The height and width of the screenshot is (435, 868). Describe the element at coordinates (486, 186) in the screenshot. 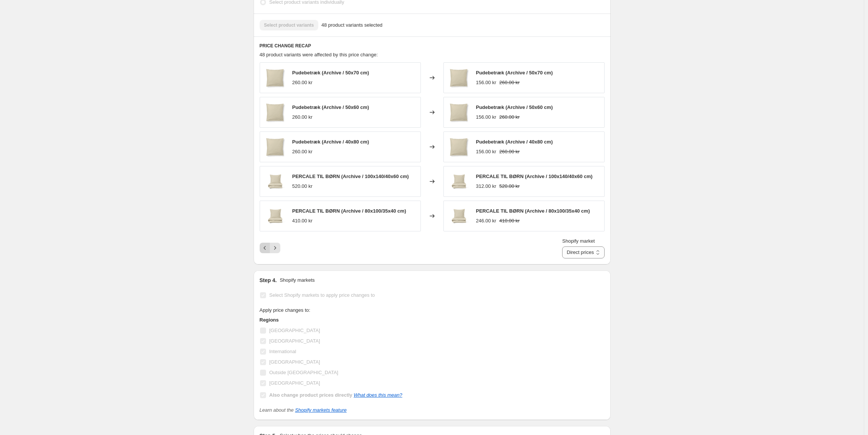

I see `div: 312.00 kr` at that location.